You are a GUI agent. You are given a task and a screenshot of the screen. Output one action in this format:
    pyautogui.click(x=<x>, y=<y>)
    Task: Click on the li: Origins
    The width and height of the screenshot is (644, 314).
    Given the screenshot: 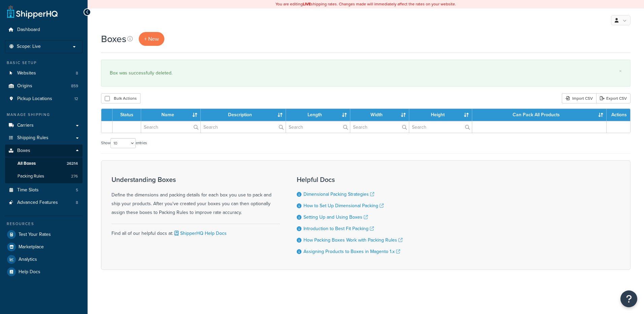 What is the action you would take?
    pyautogui.click(x=44, y=86)
    